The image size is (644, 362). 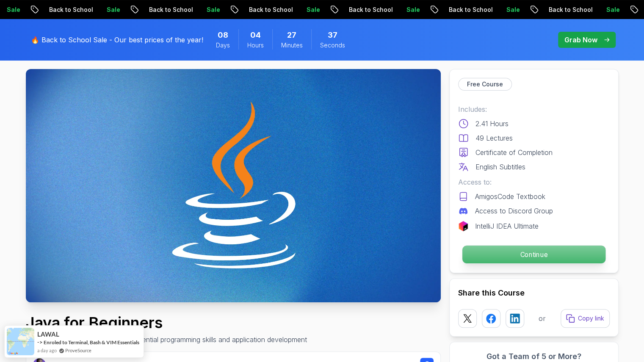 What do you see at coordinates (223, 45) in the screenshot?
I see `span: Days` at bounding box center [223, 45].